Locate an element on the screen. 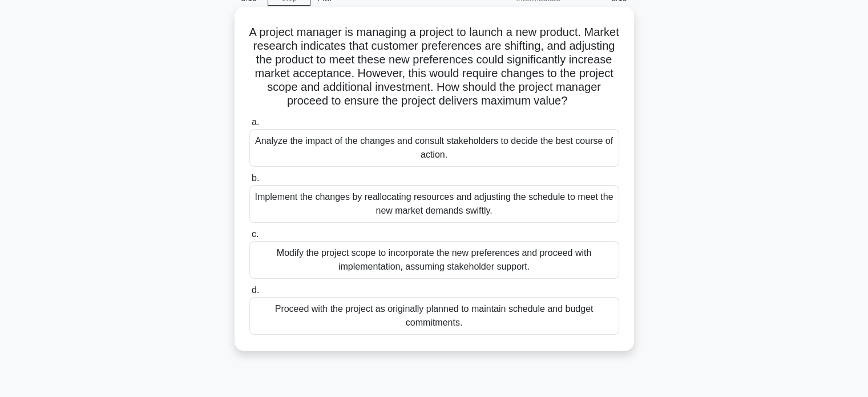 The width and height of the screenshot is (868, 397). div: Modify the project scope to incorporate the new preferences and proceed with implementation, assu... is located at coordinates (435, 260).